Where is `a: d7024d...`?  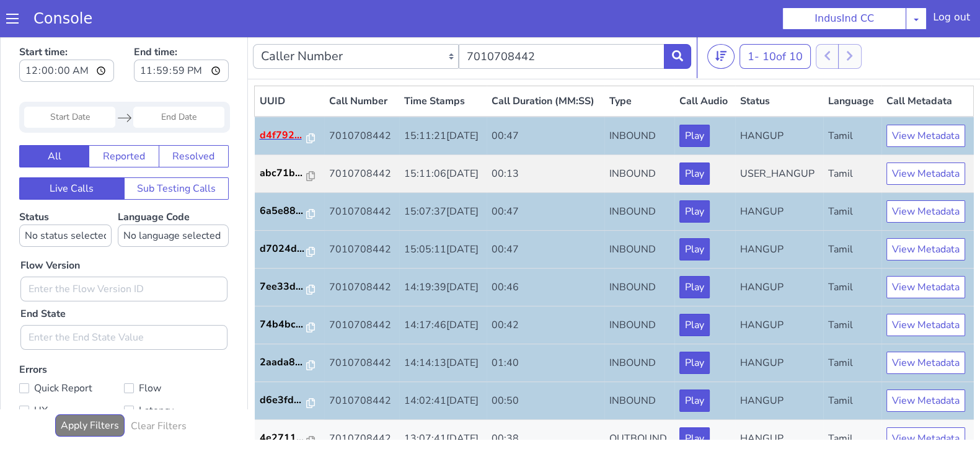 a: d7024d... is located at coordinates (289, 214).